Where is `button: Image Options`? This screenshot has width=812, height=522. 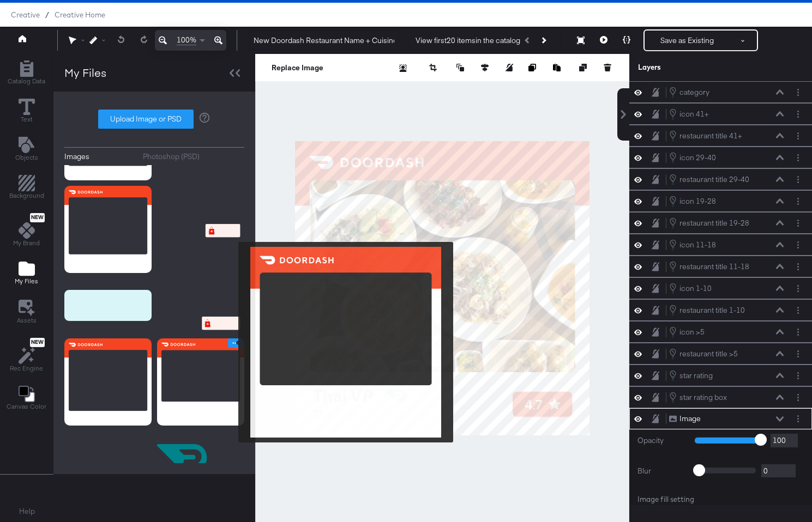 button: Image Options is located at coordinates (235, 343).